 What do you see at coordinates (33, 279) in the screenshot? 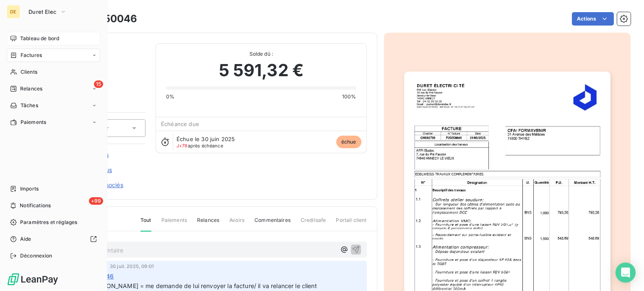
I see `img: Logo LeanPay` at bounding box center [33, 279].